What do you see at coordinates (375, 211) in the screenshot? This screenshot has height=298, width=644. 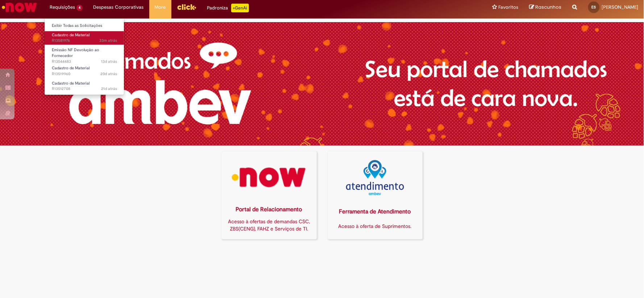 I see `div: Ferramenta de Atendimento` at bounding box center [375, 211].